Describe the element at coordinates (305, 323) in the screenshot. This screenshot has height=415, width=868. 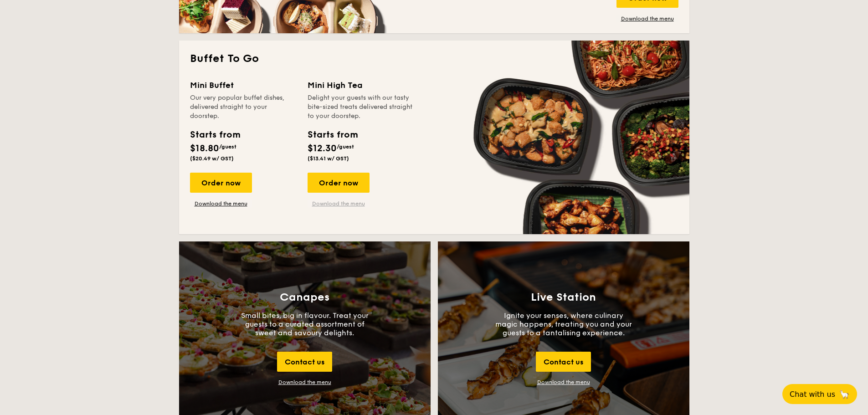
I see `p: Small bites, big in flavour. Treat your guests to a curated assortment of sweet and savoury delig...` at that location.